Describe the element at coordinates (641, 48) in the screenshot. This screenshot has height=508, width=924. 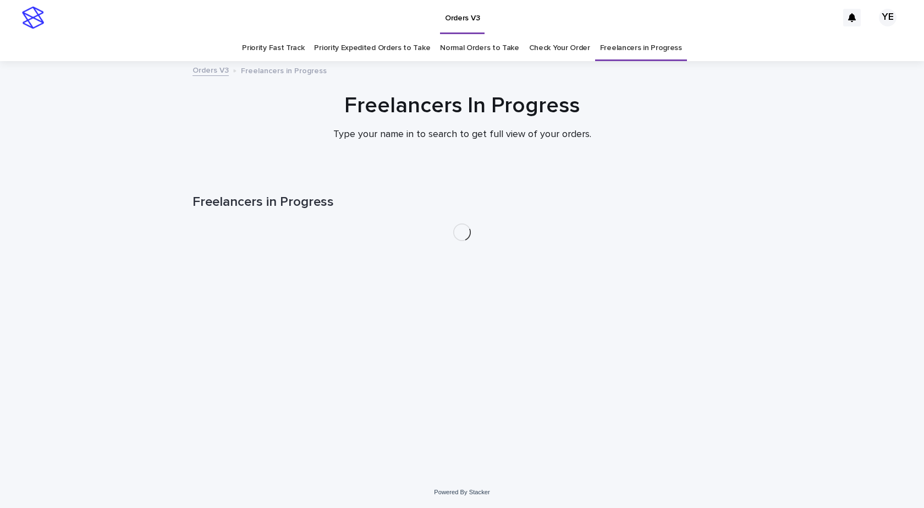
I see `a: Freelancers in Progress` at that location.